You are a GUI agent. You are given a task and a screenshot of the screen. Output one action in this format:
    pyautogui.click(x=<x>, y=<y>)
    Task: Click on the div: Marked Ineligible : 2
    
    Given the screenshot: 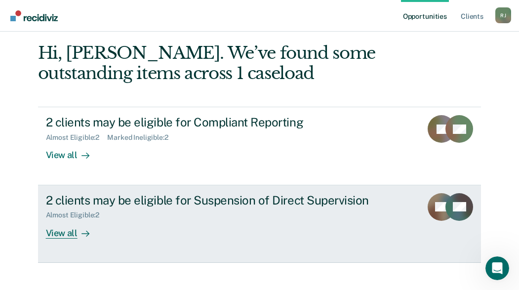 What is the action you would take?
    pyautogui.click(x=141, y=137)
    